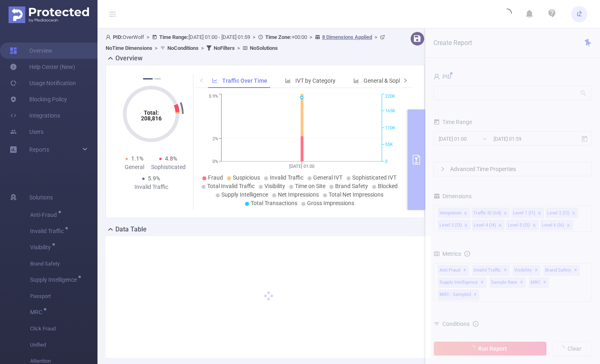 This screenshot has width=600, height=364. What do you see at coordinates (388, 145) in the screenshot?
I see `tspan: 55K` at bounding box center [388, 145].